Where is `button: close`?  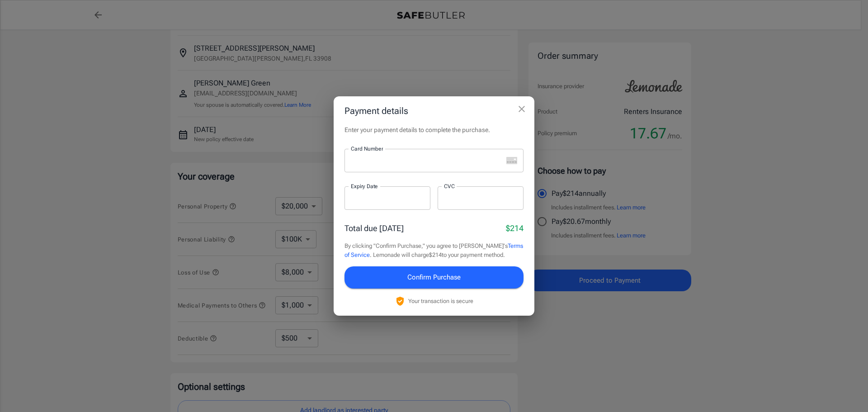 button: close is located at coordinates (521, 109).